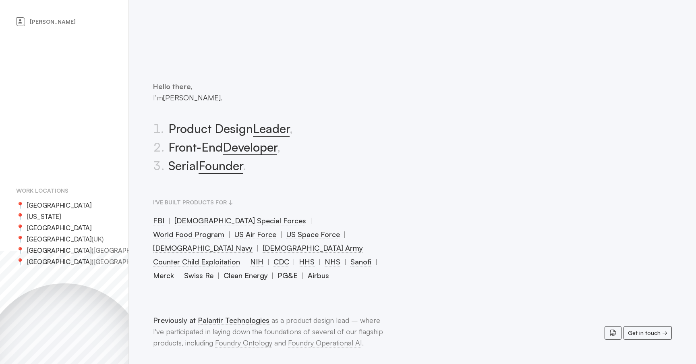  Describe the element at coordinates (157, 128) in the screenshot. I see `span: 1` at that location.